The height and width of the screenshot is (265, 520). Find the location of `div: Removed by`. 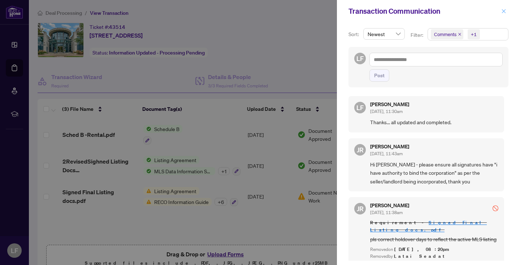

div: Removed by is located at coordinates (434, 256).